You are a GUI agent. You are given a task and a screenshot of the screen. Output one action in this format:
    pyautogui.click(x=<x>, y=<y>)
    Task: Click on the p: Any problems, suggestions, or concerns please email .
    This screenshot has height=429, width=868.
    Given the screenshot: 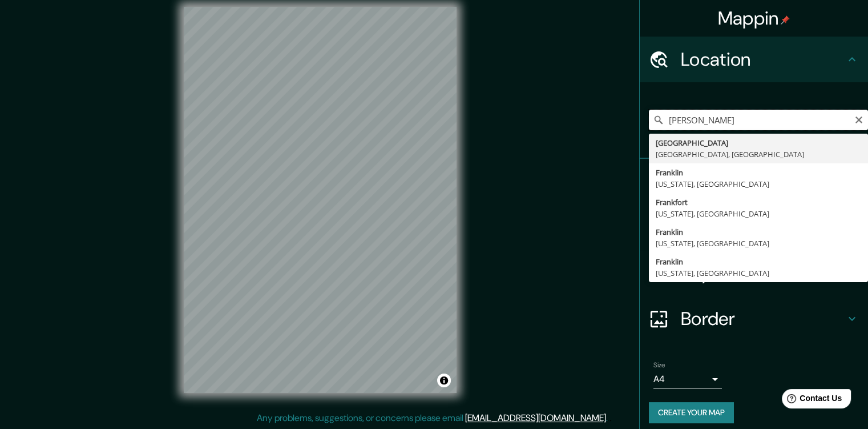 What is the action you would take?
    pyautogui.click(x=432, y=418)
    